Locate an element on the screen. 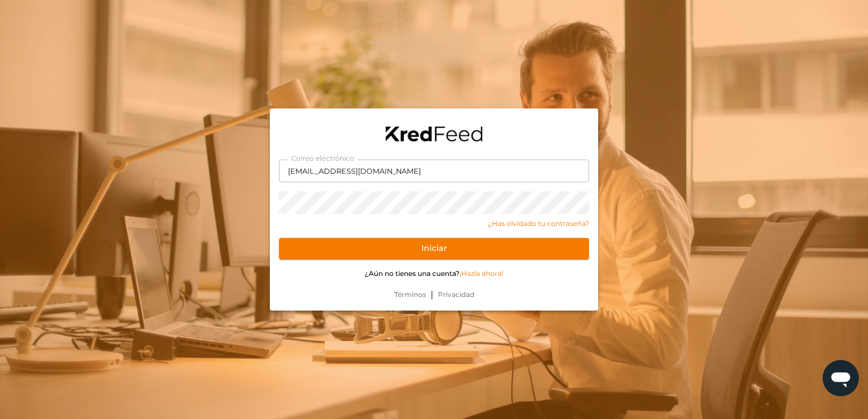 This screenshot has width=868, height=419. p: ¿Aún no tienes una cuenta? is located at coordinates (434, 274).